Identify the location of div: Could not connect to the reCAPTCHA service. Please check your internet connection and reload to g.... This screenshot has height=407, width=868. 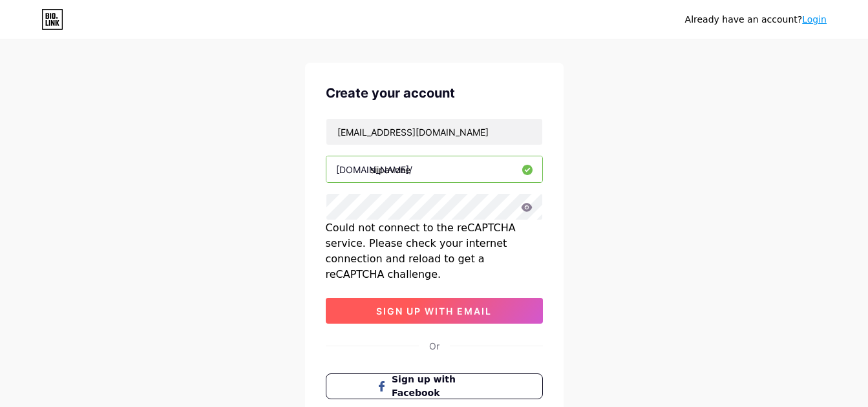
(434, 252).